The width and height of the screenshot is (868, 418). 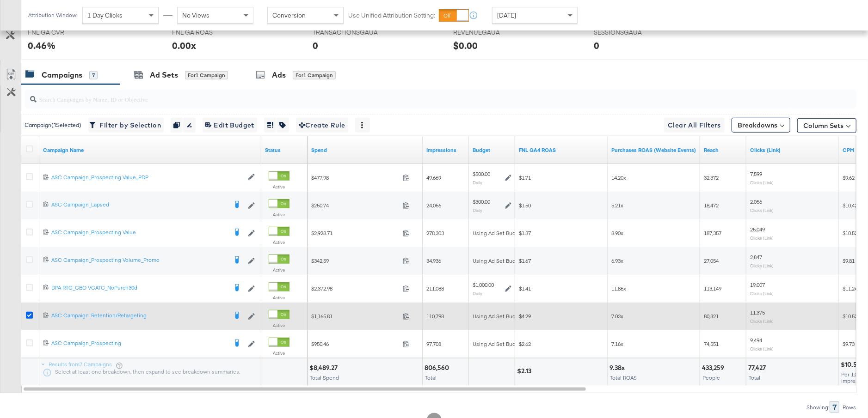 I want to click on span: 32,372, so click(x=711, y=177).